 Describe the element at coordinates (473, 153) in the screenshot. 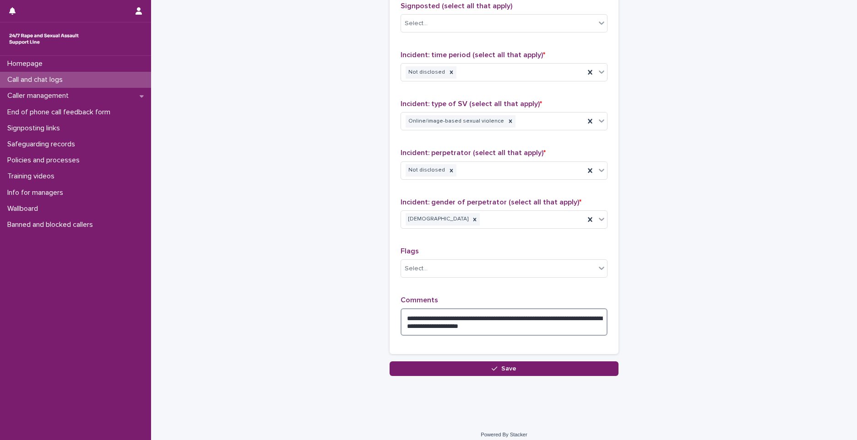

I see `span: Incident: perpetrator (select all that apply)` at that location.